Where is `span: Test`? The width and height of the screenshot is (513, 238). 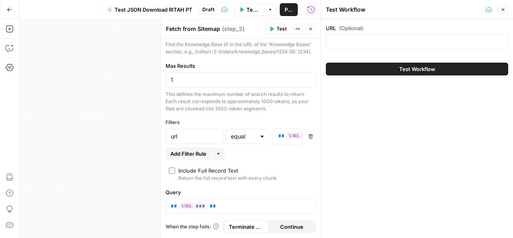 span: Test is located at coordinates (281, 29).